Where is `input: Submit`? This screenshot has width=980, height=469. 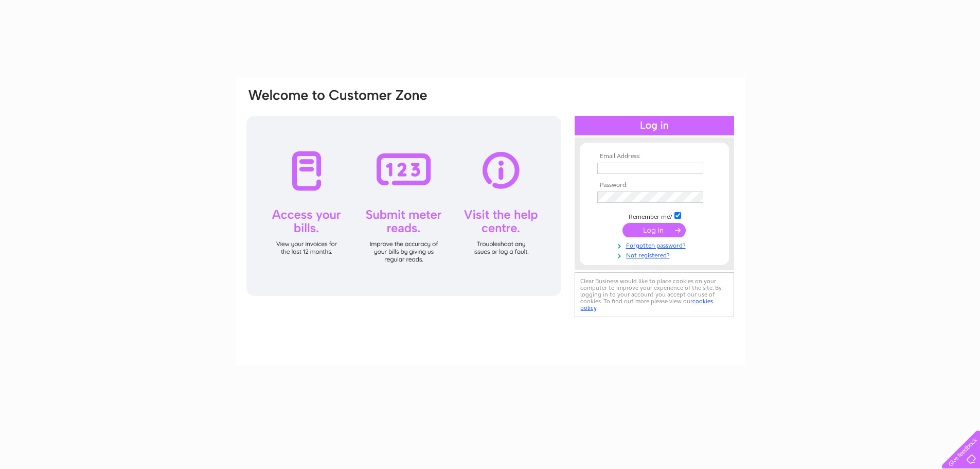 input: Submit is located at coordinates (654, 230).